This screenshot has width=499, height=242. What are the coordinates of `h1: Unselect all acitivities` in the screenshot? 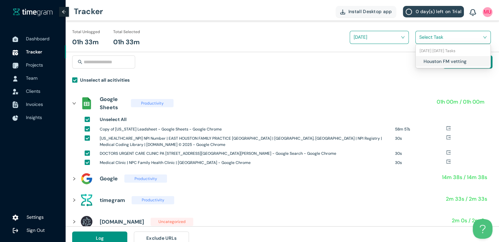 It's located at (105, 80).